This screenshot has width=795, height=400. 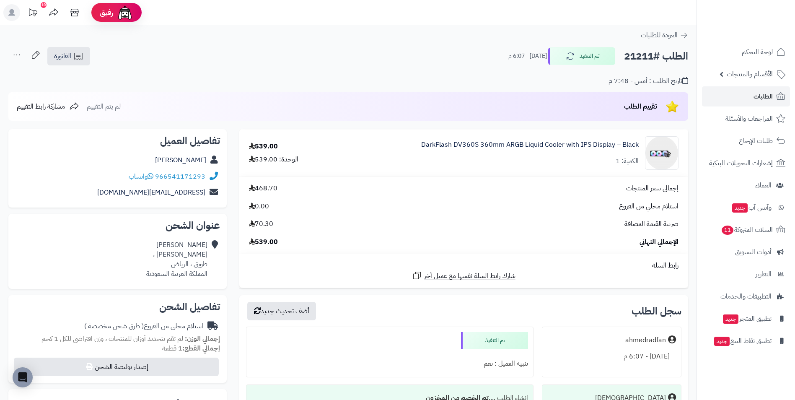 I want to click on div: 539.00, so click(x=263, y=146).